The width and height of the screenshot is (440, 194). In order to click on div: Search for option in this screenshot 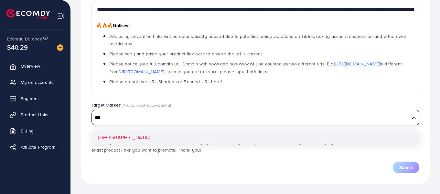, I will do `click(256, 117)`.